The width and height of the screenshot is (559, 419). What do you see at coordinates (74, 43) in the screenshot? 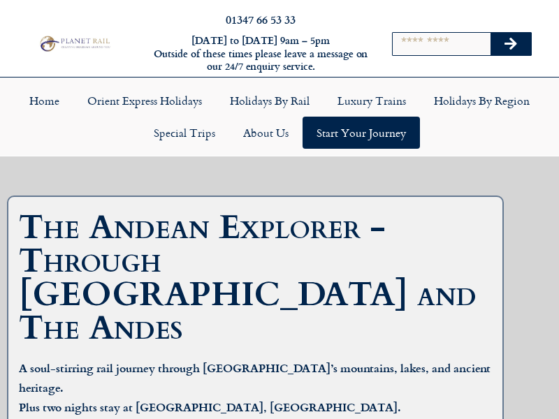
I see `img: Planet Rail Train Holidays Logo` at bounding box center [74, 43].